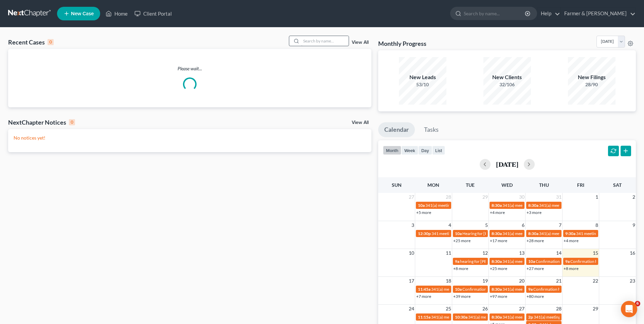  Describe the element at coordinates (413, 225) in the screenshot. I see `span: 3` at that location.